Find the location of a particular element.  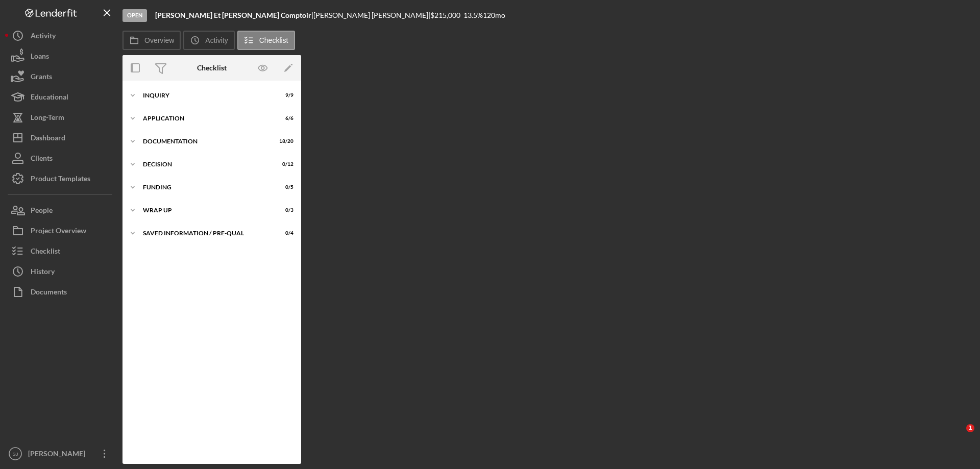

div: 6 / 6 is located at coordinates (284, 118).